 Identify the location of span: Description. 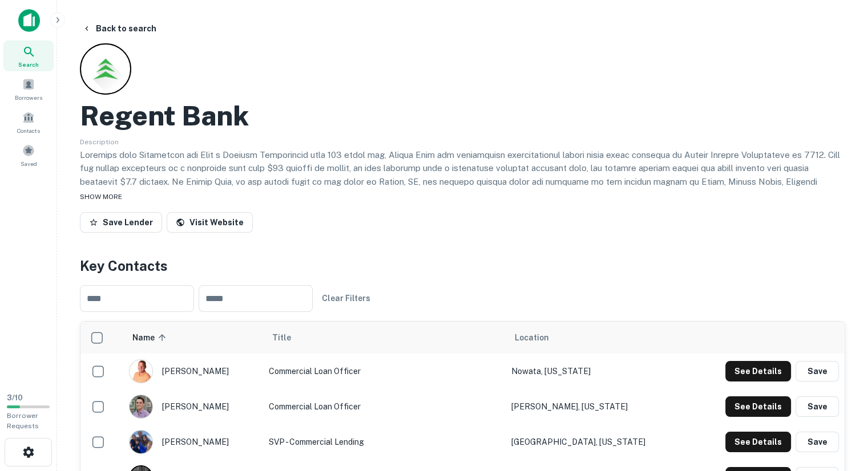
(99, 142).